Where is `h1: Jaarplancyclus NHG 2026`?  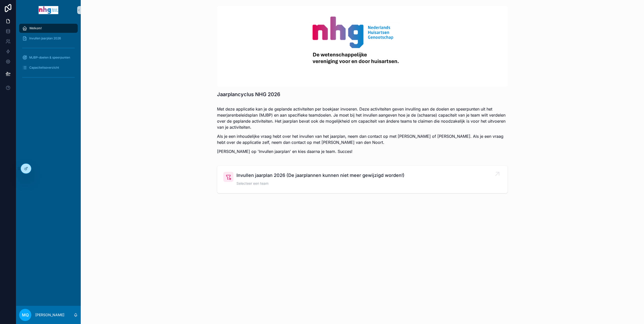 h1: Jaarplancyclus NHG 2026 is located at coordinates (248, 94).